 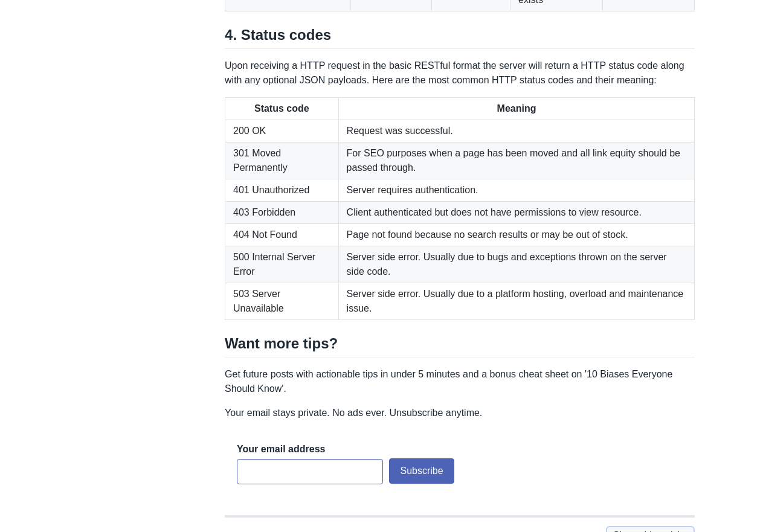 What do you see at coordinates (282, 108) in the screenshot?
I see `th: Status code` at bounding box center [282, 108].